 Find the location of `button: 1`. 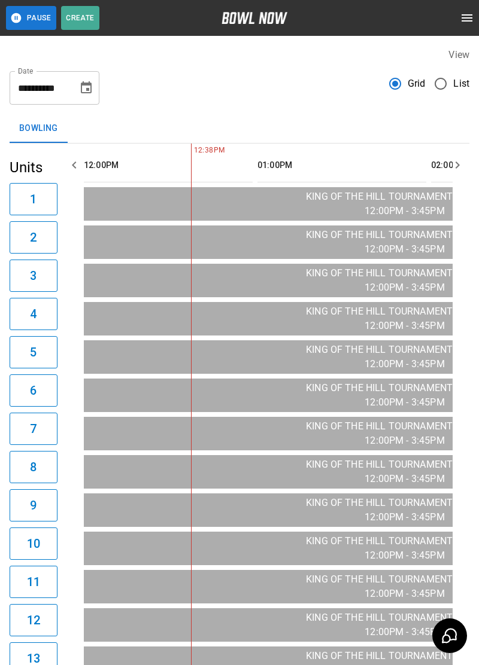

button: 1 is located at coordinates (33, 199).